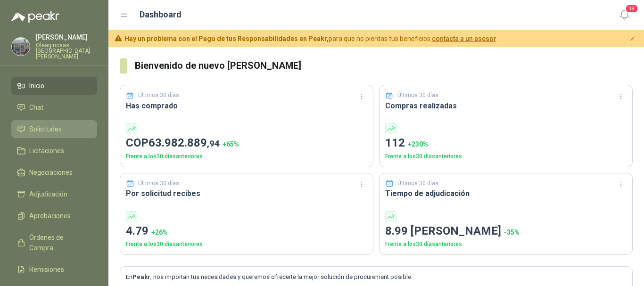 The width and height of the screenshot is (644, 286). Describe the element at coordinates (54, 151) in the screenshot. I see `a: Licitaciones` at that location.